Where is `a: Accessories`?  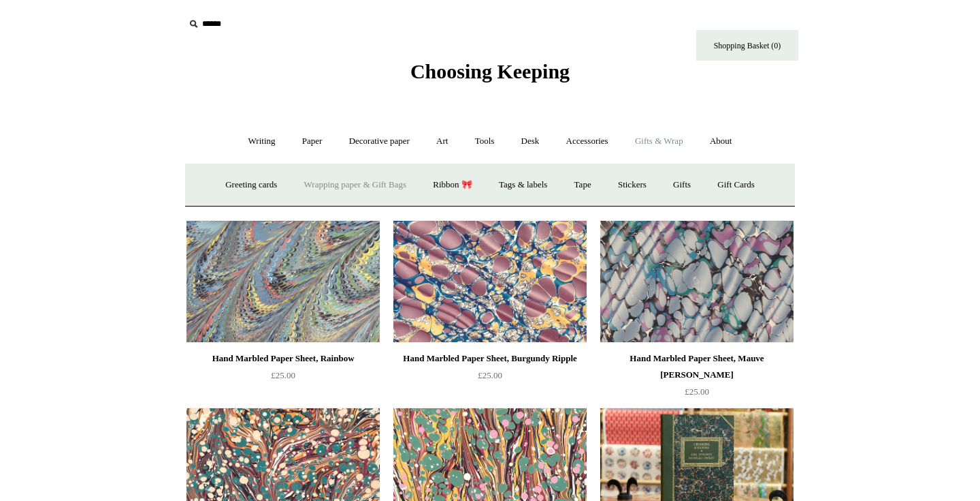
a: Accessories is located at coordinates (588, 141).